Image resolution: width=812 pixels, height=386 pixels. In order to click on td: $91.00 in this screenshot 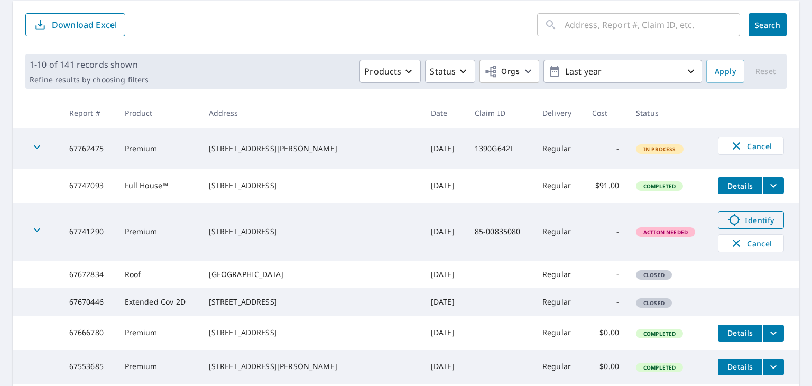, I will do `click(606, 186)`.